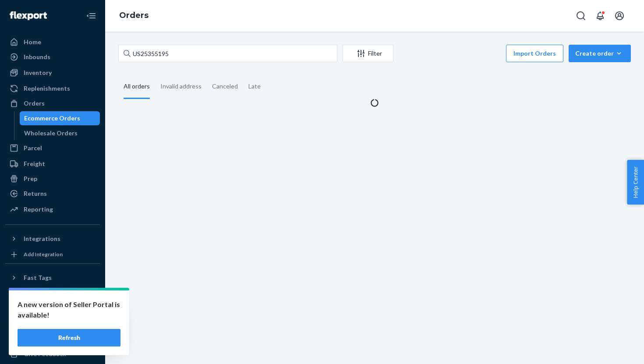 This screenshot has height=364, width=644. Describe the element at coordinates (52, 148) in the screenshot. I see `a: Parcel` at that location.